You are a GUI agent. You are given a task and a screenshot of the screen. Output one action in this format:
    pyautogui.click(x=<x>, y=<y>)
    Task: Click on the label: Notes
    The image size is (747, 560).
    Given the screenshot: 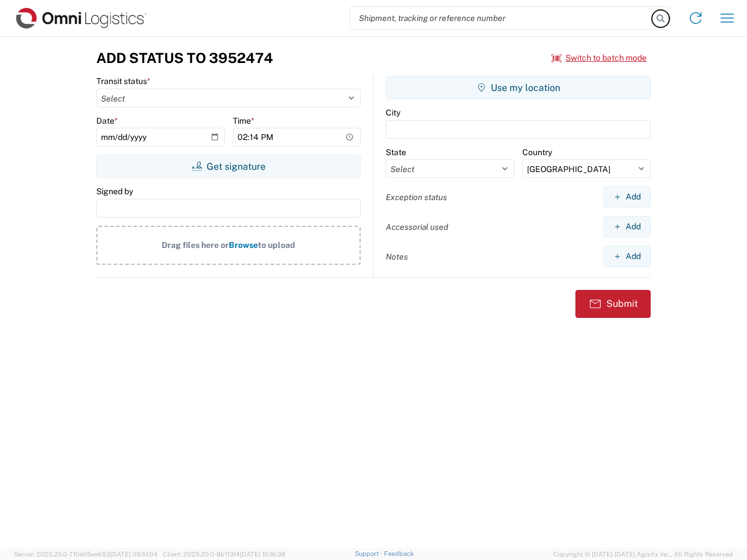 What is the action you would take?
    pyautogui.click(x=397, y=257)
    